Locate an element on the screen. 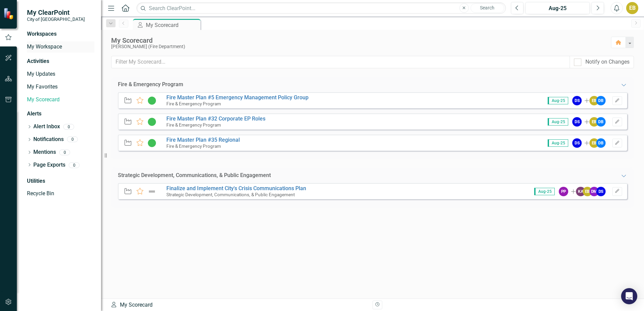  a: Fire Master Plan #32 Corporate EP Roles is located at coordinates (216, 118).